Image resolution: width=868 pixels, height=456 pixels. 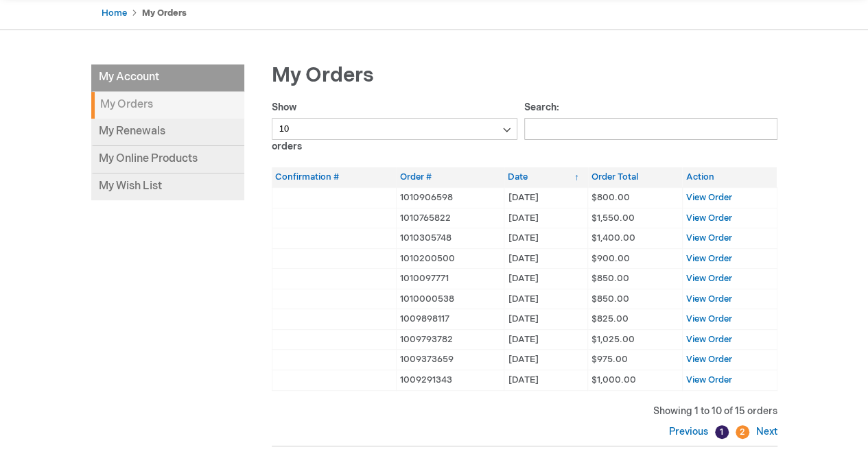 What do you see at coordinates (168, 186) in the screenshot?
I see `a: My Wish List` at bounding box center [168, 186].